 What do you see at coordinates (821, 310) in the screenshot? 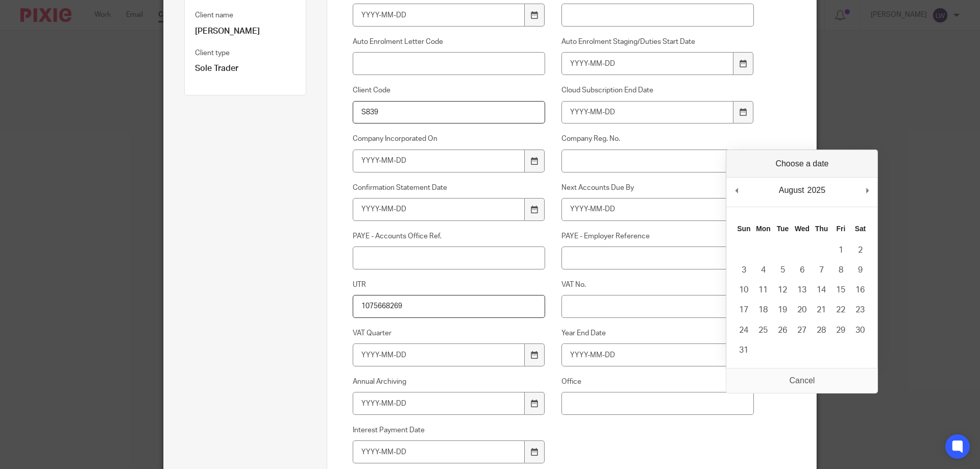
I see `button: 21` at bounding box center [821, 310].